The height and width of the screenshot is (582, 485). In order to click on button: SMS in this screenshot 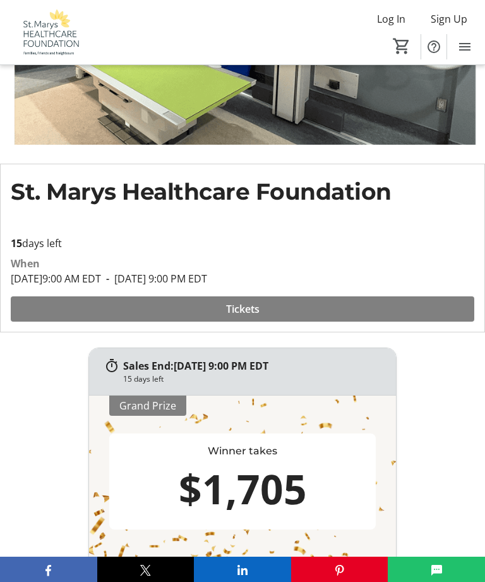, I will do `click(437, 569)`.